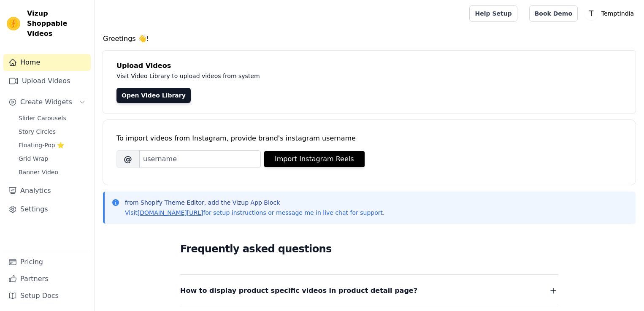 This screenshot has width=644, height=311. What do you see at coordinates (369, 291) in the screenshot?
I see `button: How to display product specific videos in product detail page?` at bounding box center [369, 291].